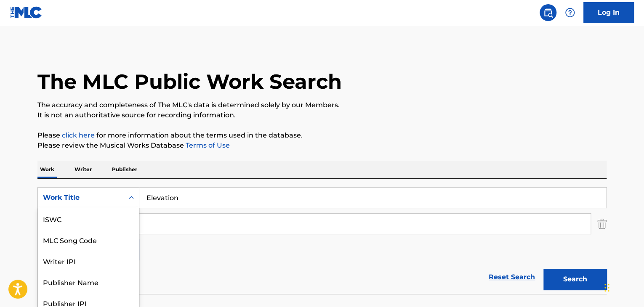 The width and height of the screenshot is (644, 307). What do you see at coordinates (322, 115) in the screenshot?
I see `p: It is not an authoritative source for recording information.` at bounding box center [322, 115].